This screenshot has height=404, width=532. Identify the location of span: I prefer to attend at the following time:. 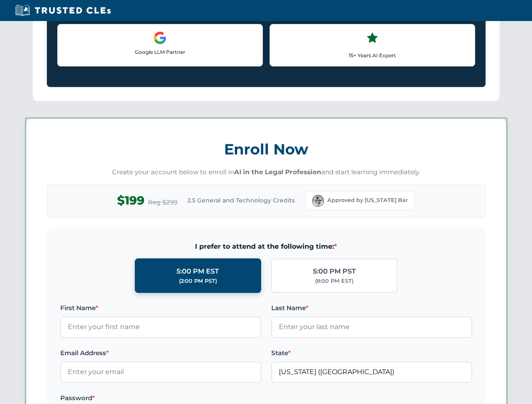
(266, 247).